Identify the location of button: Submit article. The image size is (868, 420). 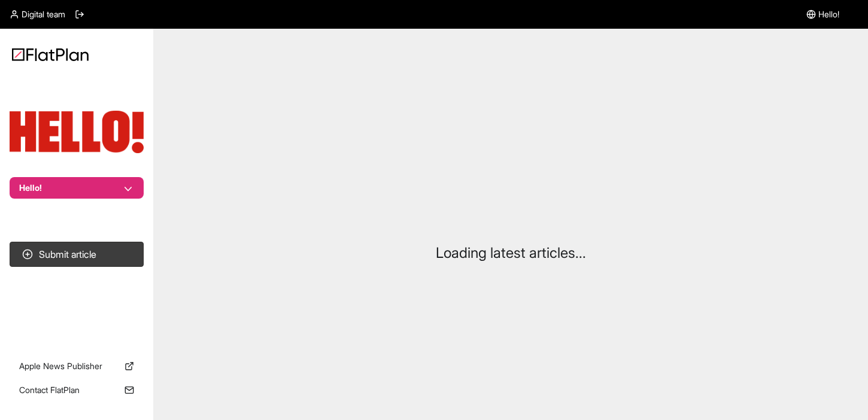
(77, 255).